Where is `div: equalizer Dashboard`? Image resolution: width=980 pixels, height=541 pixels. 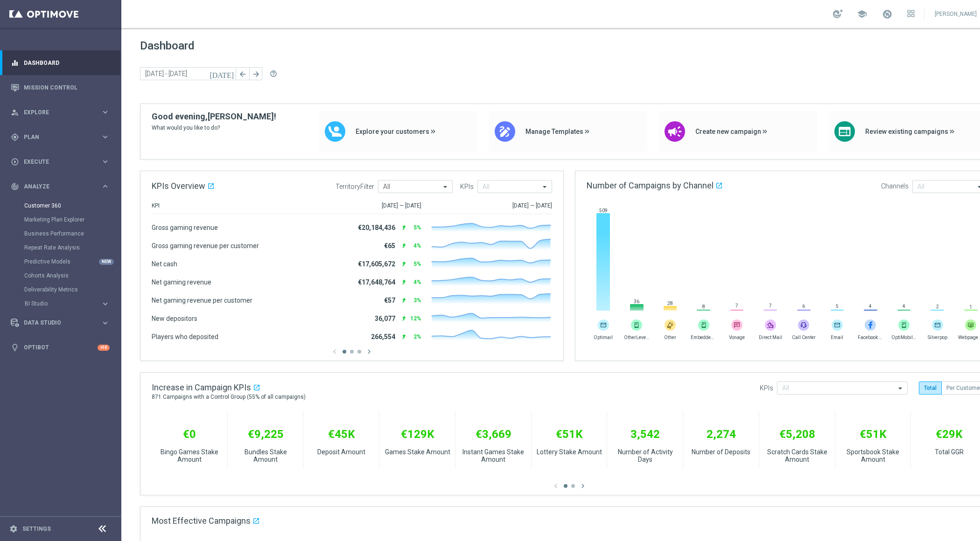
div: equalizer Dashboard is located at coordinates (60, 63).